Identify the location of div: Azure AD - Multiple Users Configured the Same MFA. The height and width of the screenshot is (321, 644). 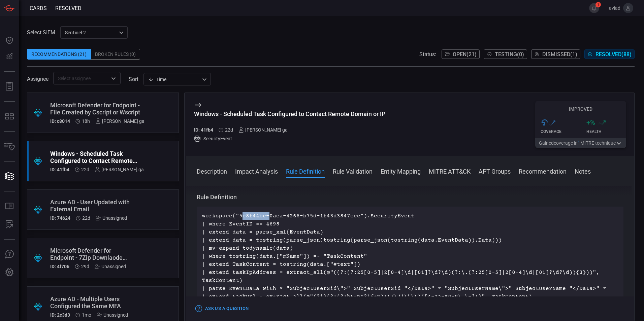
(90, 303).